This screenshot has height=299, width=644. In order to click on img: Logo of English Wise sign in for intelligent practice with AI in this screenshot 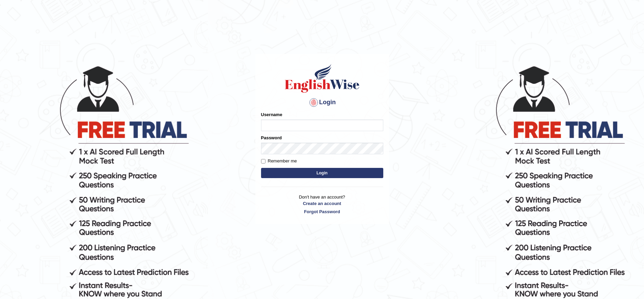, I will do `click(322, 78)`.